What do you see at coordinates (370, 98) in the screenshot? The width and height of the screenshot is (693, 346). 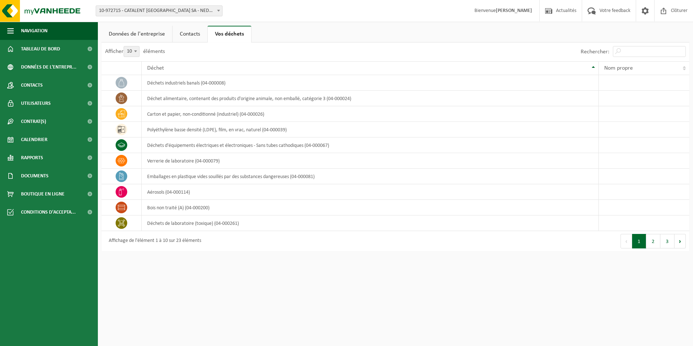 I see `td: déchet alimentaire, contenant des produits d'origine animale, non emballé, catégorie 3 (04-000024)` at bounding box center [370, 98].